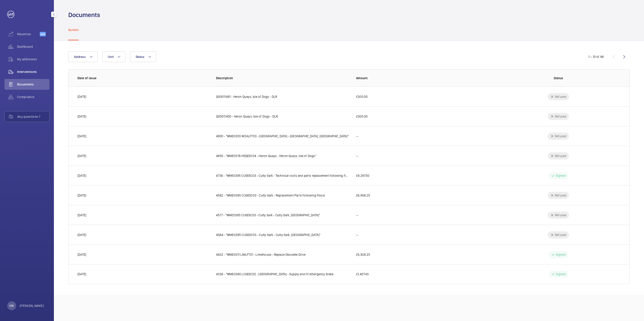  I want to click on span: Any questions ?, so click(33, 117).